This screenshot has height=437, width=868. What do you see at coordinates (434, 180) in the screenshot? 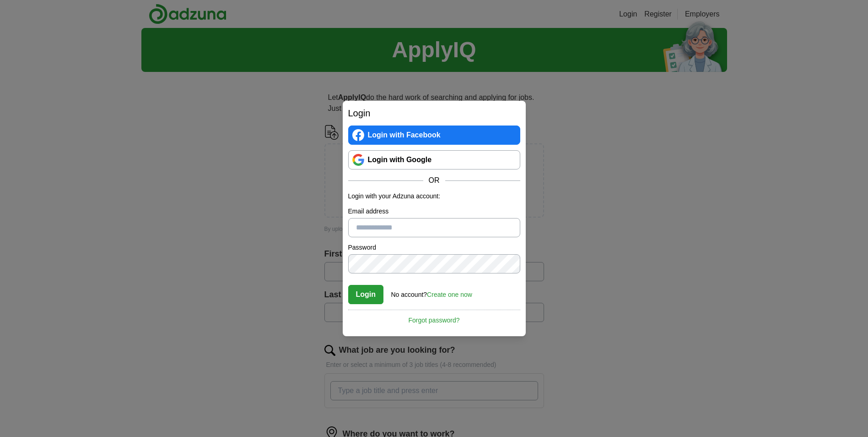
I see `span: OR` at bounding box center [434, 180].